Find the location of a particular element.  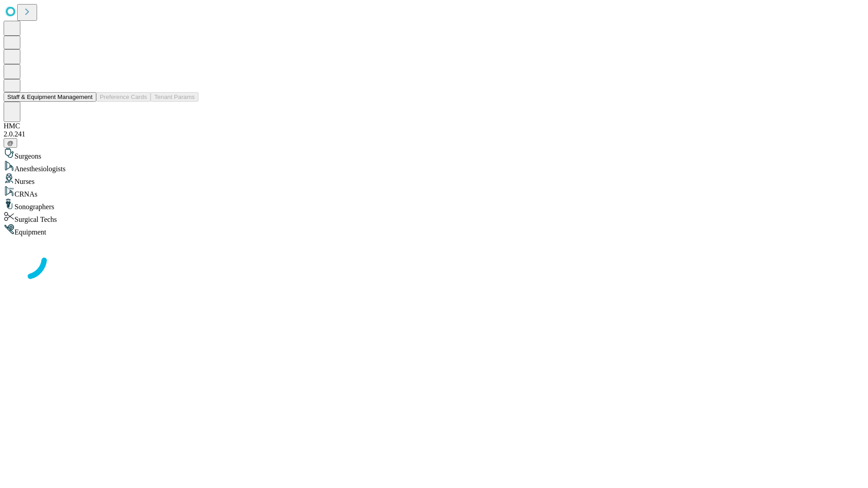

div: Surgical Techs is located at coordinates (434, 218).